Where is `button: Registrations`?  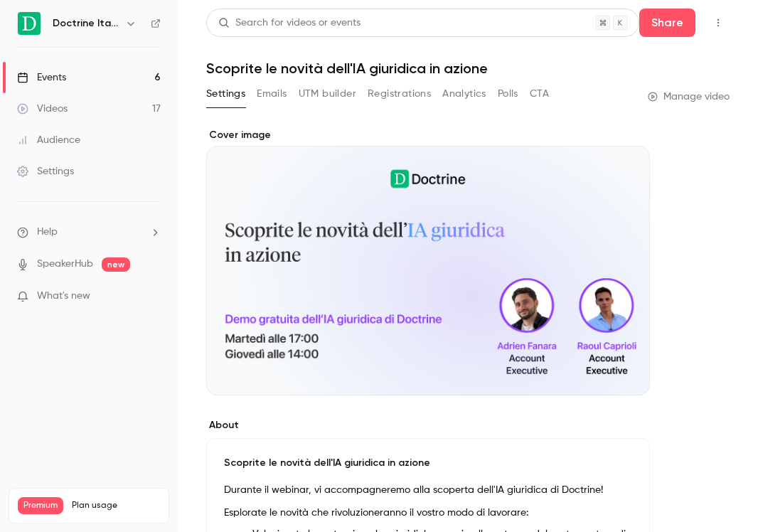 button: Registrations is located at coordinates (399, 94).